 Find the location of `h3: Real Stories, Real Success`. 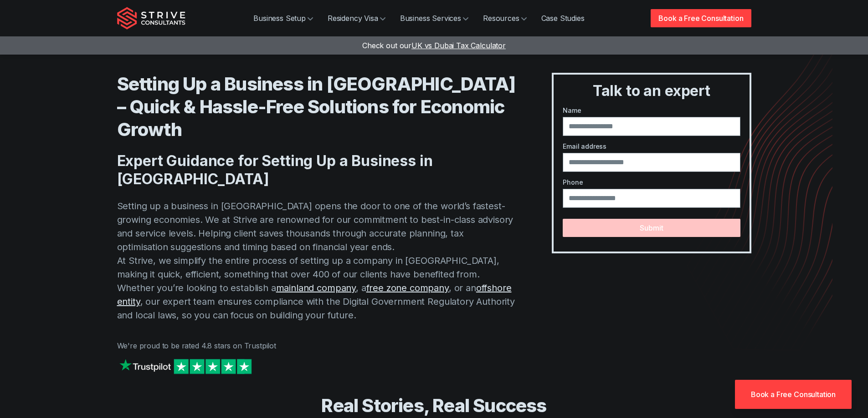

h3: Real Stories, Real Success is located at coordinates (434, 406).